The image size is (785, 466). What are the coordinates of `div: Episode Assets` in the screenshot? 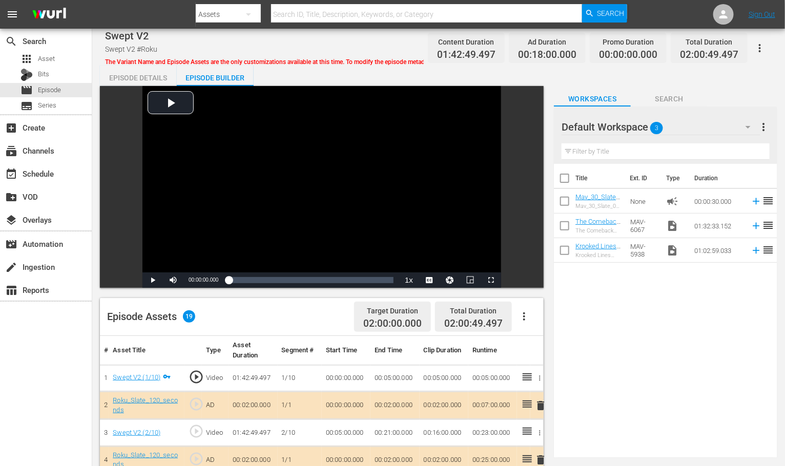 It's located at (151, 317).